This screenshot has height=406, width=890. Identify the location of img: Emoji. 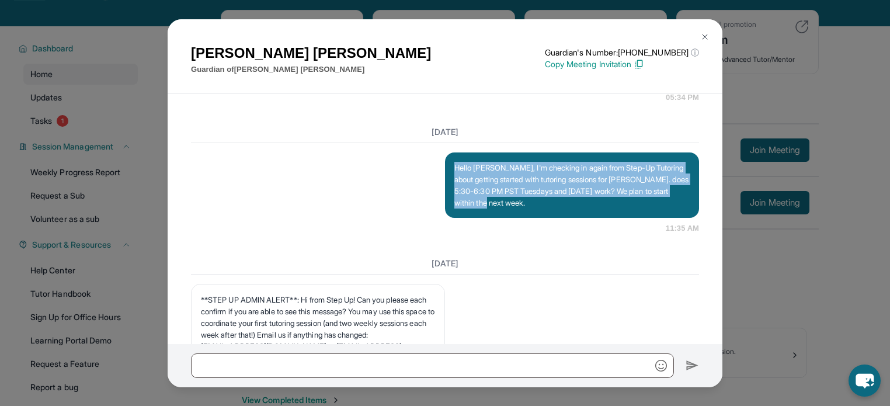
(661, 366).